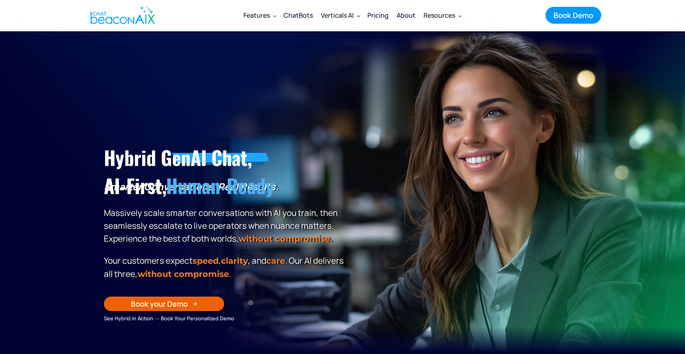 This screenshot has width=685, height=354. I want to click on a: Book Demo, so click(573, 15).